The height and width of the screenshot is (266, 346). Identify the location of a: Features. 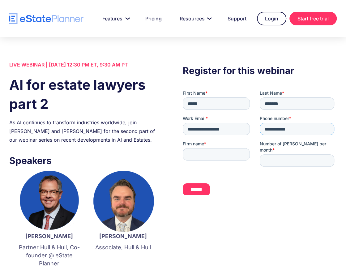
(115, 19).